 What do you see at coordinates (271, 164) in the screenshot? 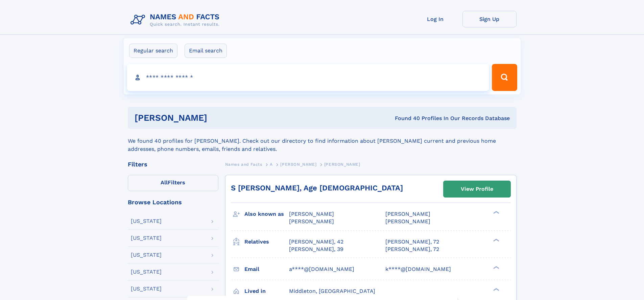
I see `a: A` at bounding box center [271, 164].